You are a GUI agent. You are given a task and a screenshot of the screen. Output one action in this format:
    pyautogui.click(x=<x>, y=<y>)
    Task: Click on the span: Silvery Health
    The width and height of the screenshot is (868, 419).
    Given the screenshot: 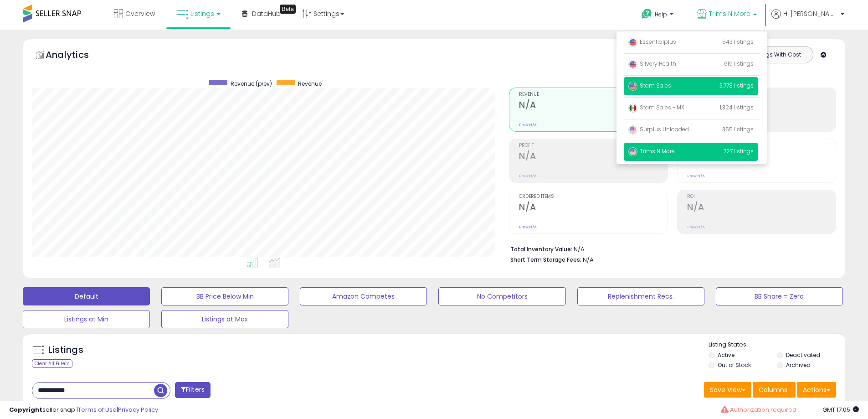 What is the action you would take?
    pyautogui.click(x=652, y=64)
    